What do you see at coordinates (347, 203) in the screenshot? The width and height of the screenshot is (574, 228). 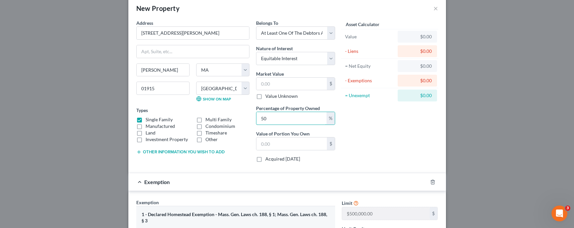 I see `span: Limit` at bounding box center [347, 203].